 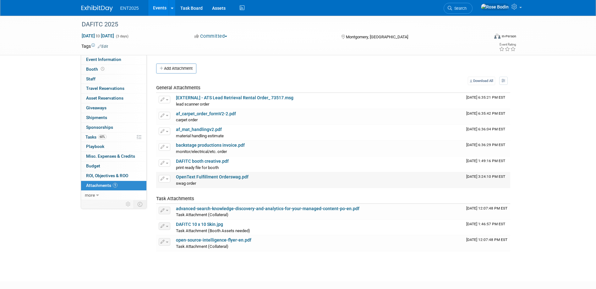 What do you see at coordinates (201, 151) in the screenshot?
I see `span: monitor/electrical/etc. order` at bounding box center [201, 151].